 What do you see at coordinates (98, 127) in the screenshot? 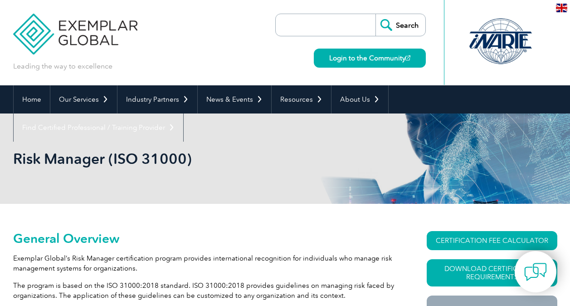
I see `a: Find Certified Professional / Training Provider` at bounding box center [98, 127].